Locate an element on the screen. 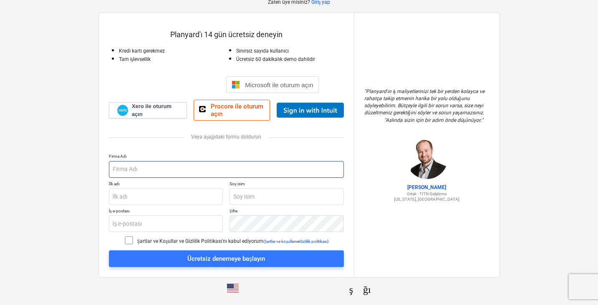 This screenshot has width=598, height=305. font: Ücretsiz denemeye başlayın is located at coordinates (226, 259).